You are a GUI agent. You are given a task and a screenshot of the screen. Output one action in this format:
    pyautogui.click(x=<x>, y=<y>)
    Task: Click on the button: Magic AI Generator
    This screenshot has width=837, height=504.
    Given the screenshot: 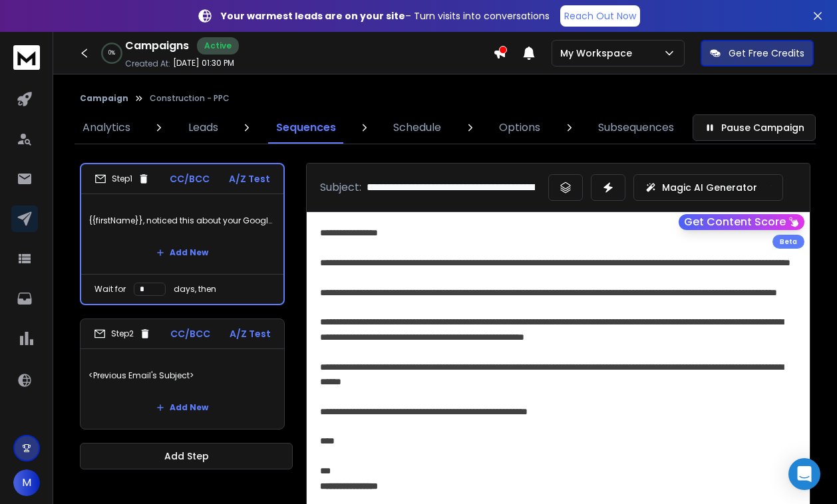 What is the action you would take?
    pyautogui.click(x=708, y=187)
    